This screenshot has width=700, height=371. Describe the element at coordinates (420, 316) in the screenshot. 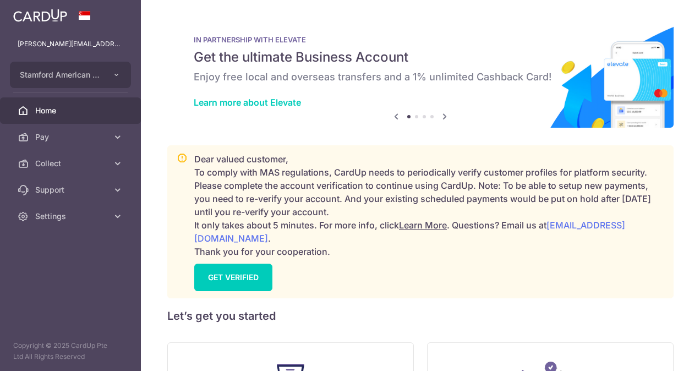

I see `h5: Let’s get you started` at that location.